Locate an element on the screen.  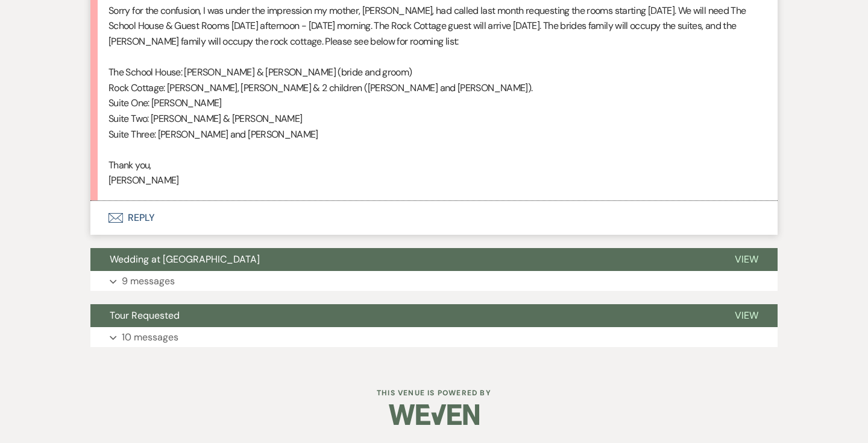
button: Tour Requested is located at coordinates (403, 315).